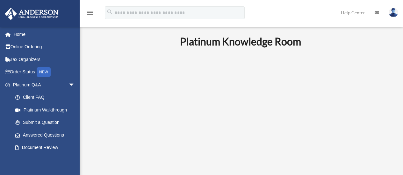 This screenshot has height=175, width=403. Describe the element at coordinates (90, 13) in the screenshot. I see `i: menu` at that location.